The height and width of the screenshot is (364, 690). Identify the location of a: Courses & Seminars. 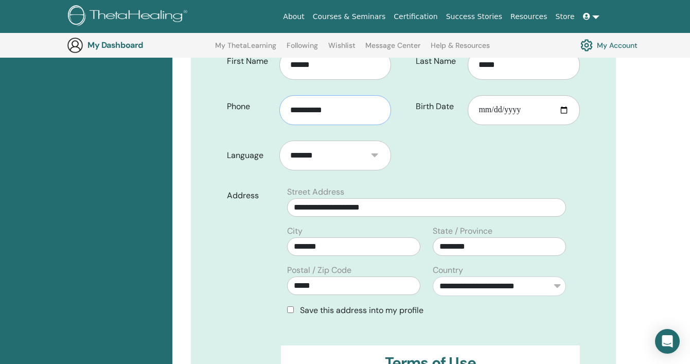
(349, 16).